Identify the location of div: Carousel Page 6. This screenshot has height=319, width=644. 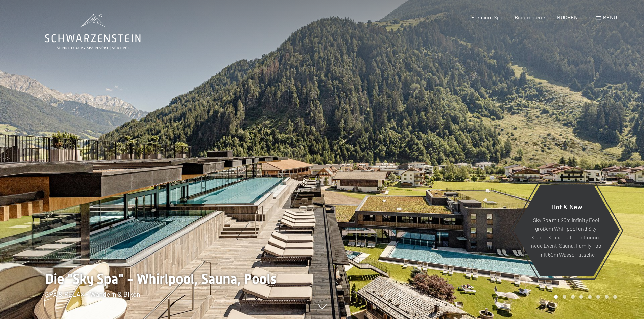
(598, 297).